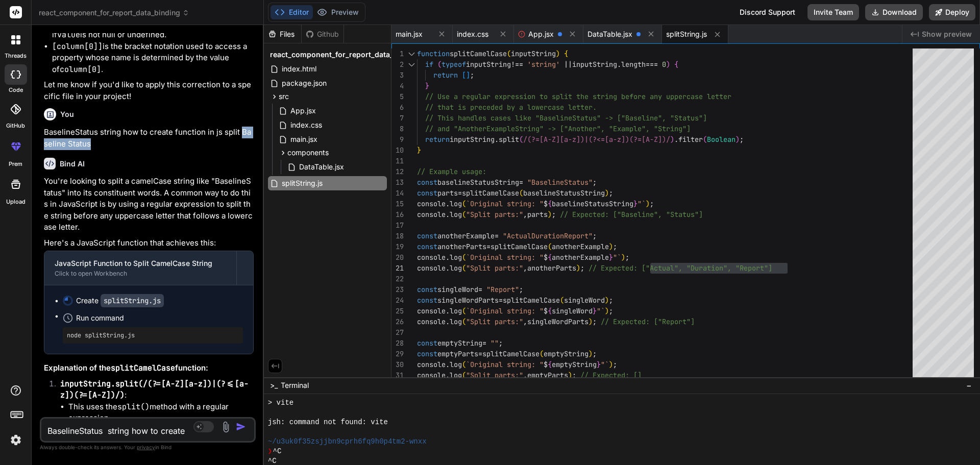  I want to click on span: Terminal, so click(295, 385).